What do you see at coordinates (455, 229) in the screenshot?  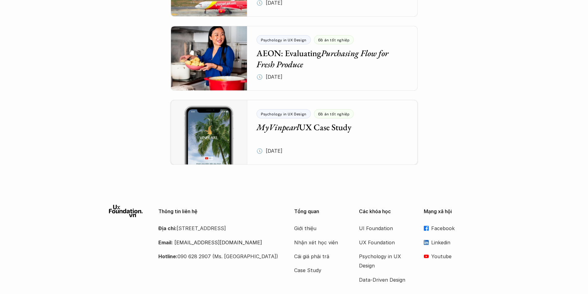 I see `p: Facebook` at bounding box center [455, 229].